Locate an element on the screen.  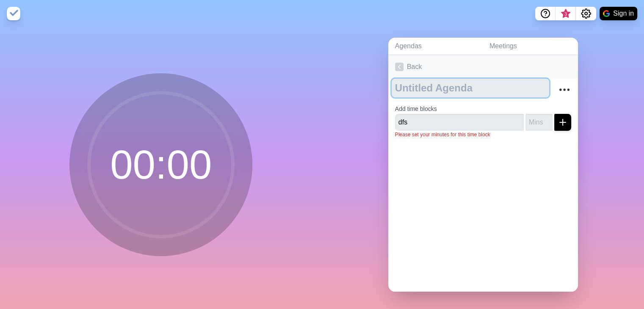
input: Name is located at coordinates (459, 122).